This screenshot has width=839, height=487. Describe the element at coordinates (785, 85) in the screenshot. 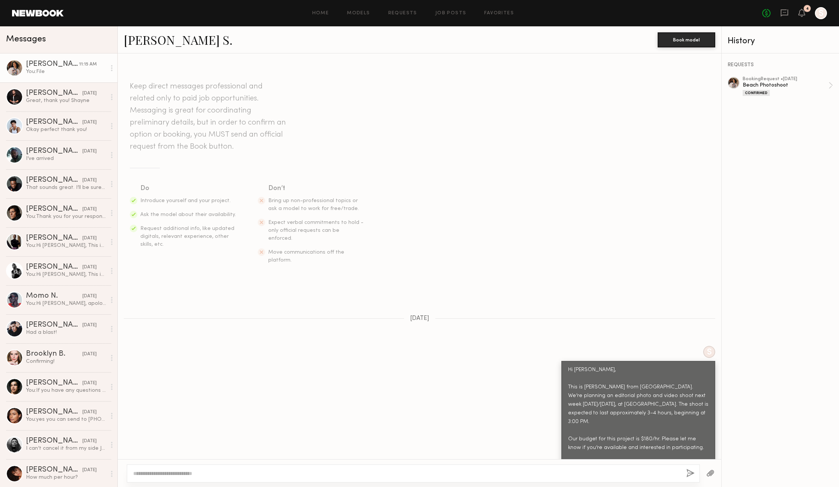

I see `div: Beach Photoshoot` at that location.